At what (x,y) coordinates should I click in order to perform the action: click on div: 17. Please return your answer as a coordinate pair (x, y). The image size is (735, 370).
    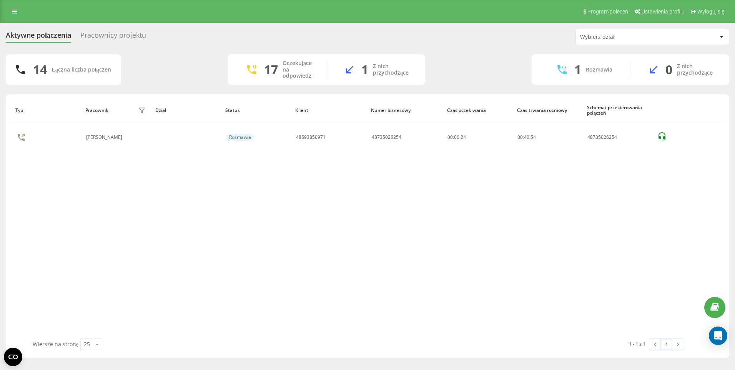
    Looking at the image, I should click on (271, 70).